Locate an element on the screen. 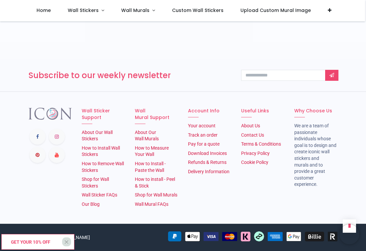  img: American Express is located at coordinates (275, 236).